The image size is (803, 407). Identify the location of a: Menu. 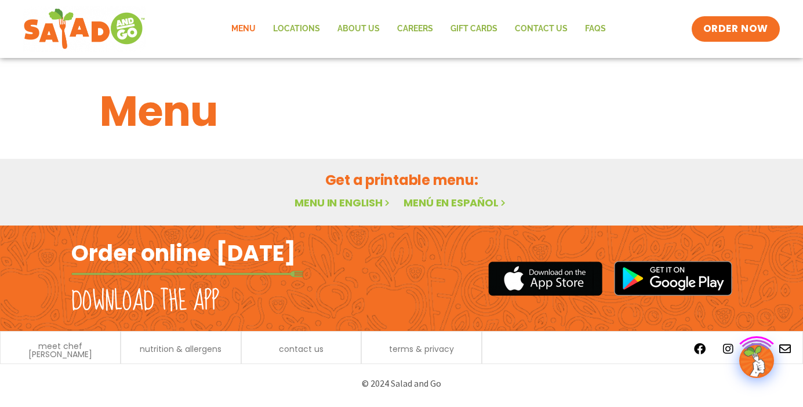
(244, 29).